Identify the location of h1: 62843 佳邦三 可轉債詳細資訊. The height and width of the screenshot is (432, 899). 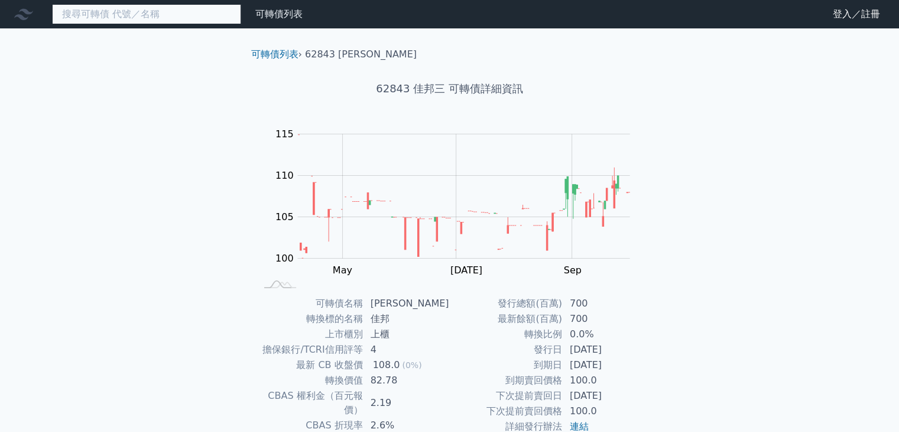
(450, 89).